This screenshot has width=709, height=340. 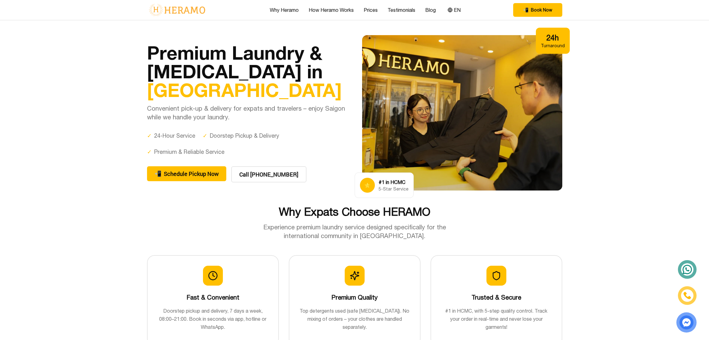 I want to click on div: 24-Hour Service, so click(x=171, y=136).